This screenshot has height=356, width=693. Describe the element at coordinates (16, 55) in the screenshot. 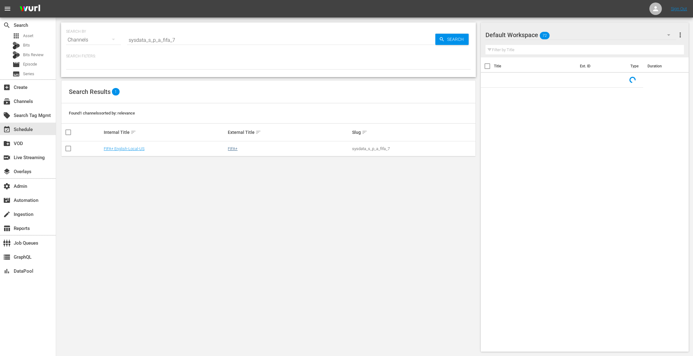

I see `div: Bits Review` at that location.